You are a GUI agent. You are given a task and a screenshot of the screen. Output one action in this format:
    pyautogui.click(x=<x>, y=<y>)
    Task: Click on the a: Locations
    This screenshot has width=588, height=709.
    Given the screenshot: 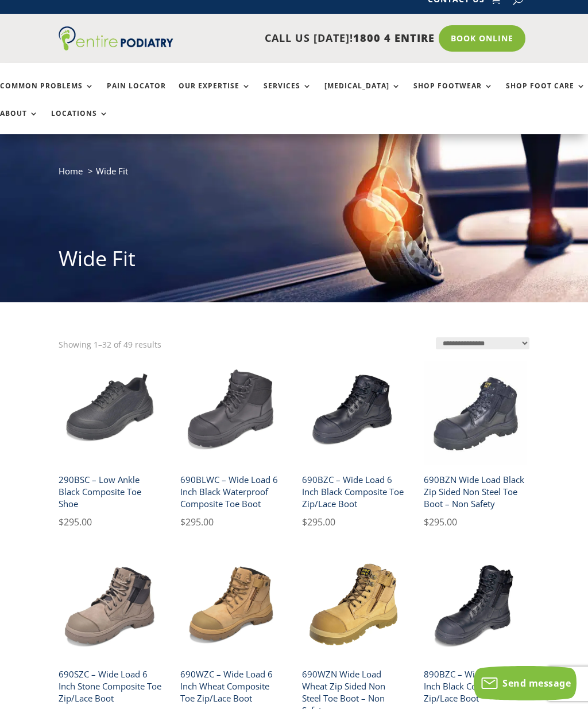 What is the action you would take?
    pyautogui.click(x=80, y=121)
    